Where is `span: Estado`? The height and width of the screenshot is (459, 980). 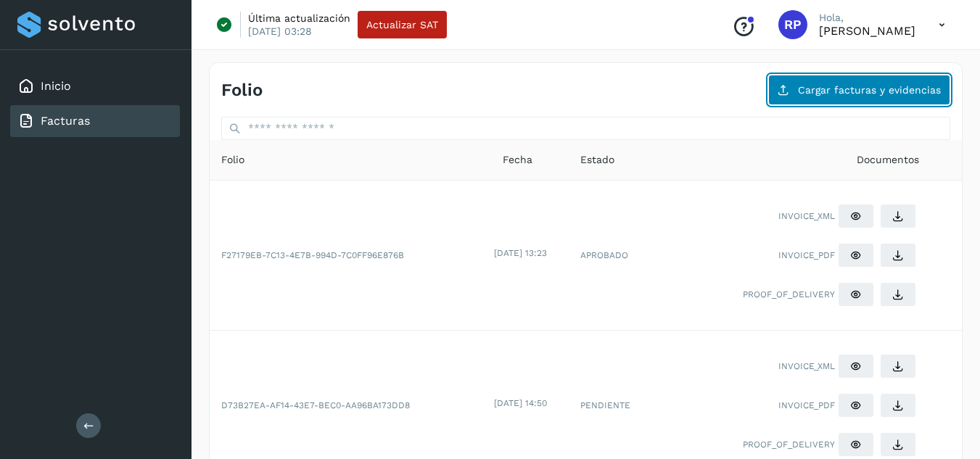 span: Estado is located at coordinates (597, 160).